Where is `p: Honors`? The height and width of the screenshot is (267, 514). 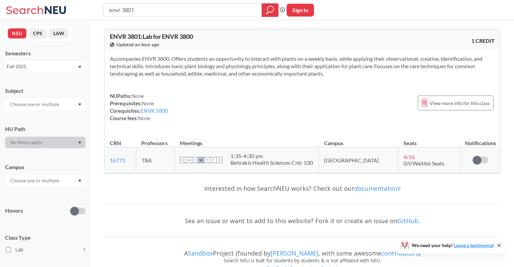 p: Honors is located at coordinates (14, 211).